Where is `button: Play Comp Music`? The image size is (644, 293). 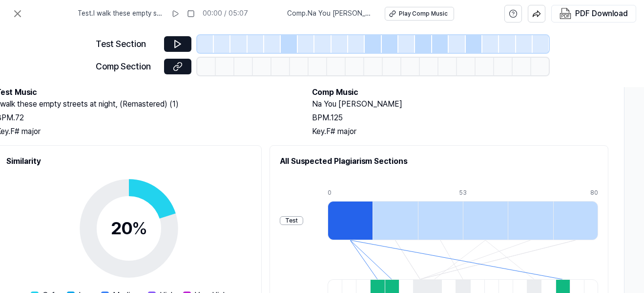 button: Play Comp Music is located at coordinates (419, 14).